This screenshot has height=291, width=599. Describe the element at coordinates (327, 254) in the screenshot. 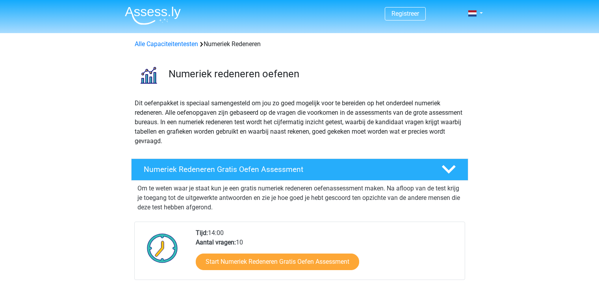

I see `div: 14:00 10` at that location.